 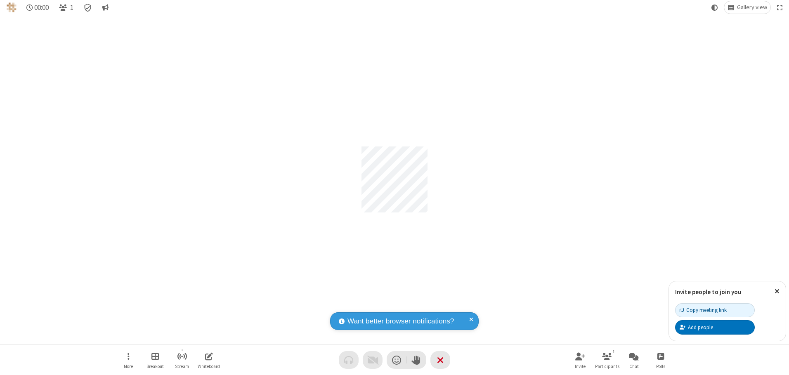 What do you see at coordinates (38, 7) in the screenshot?
I see `div: Timer` at bounding box center [38, 7].